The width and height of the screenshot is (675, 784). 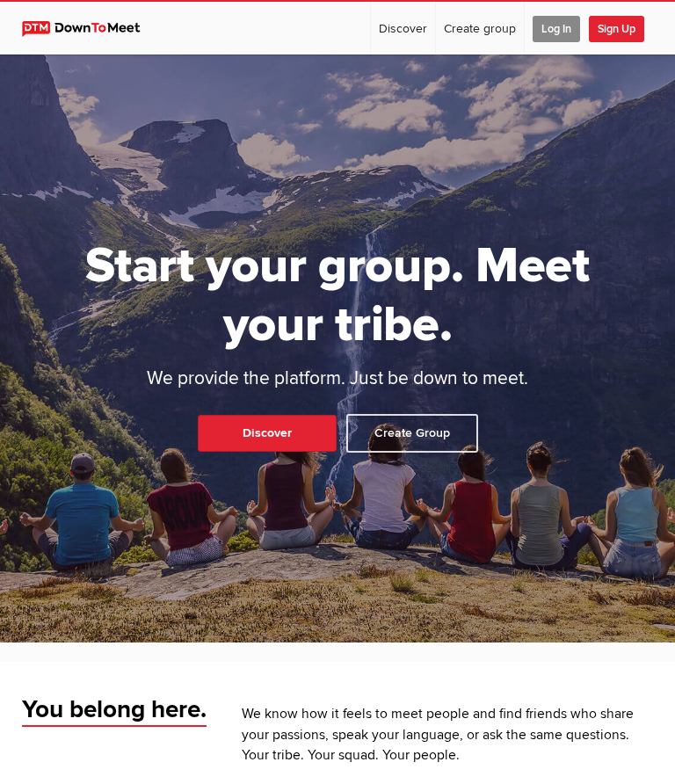 I want to click on span: Sign Up, so click(x=616, y=29).